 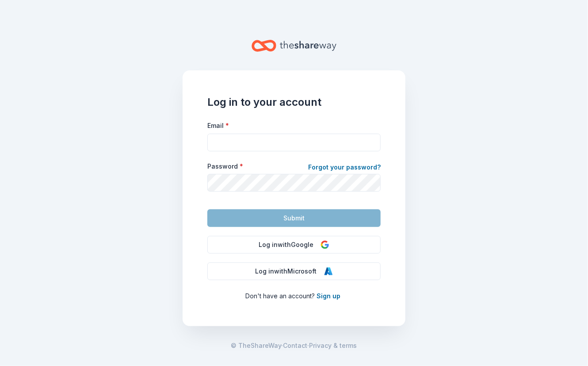 What do you see at coordinates (256, 345) in the screenshot?
I see `span: © TheShareWay` at bounding box center [256, 345].